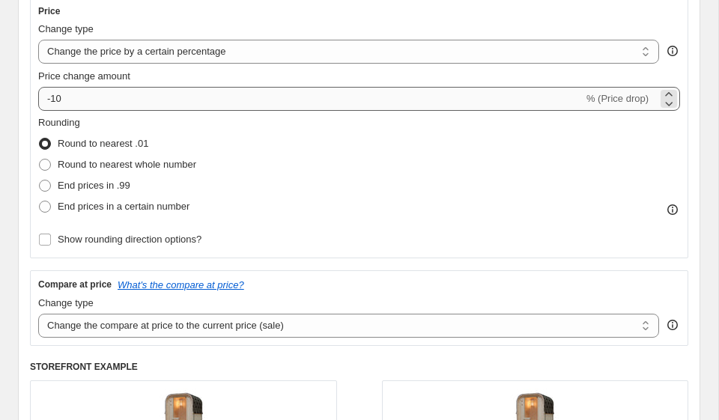 Image resolution: width=719 pixels, height=420 pixels. I want to click on h3: Compare at price, so click(75, 285).